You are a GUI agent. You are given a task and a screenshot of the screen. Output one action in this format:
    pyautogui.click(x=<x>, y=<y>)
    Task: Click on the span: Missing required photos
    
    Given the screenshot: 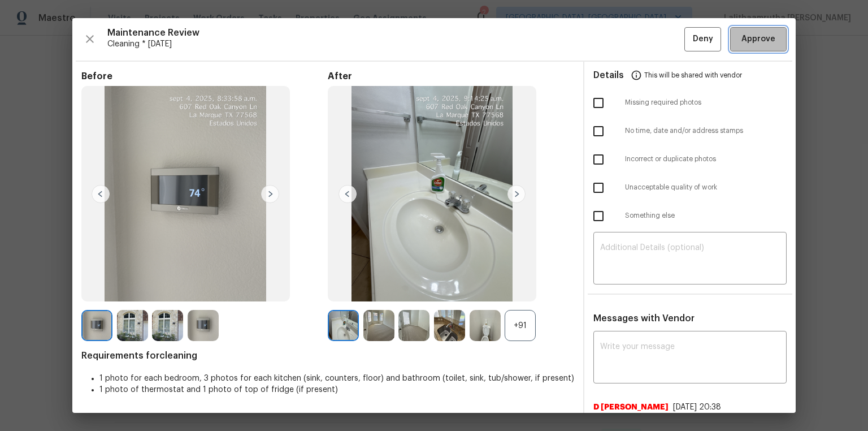 What is the action you would take?
    pyautogui.click(x=706, y=103)
    